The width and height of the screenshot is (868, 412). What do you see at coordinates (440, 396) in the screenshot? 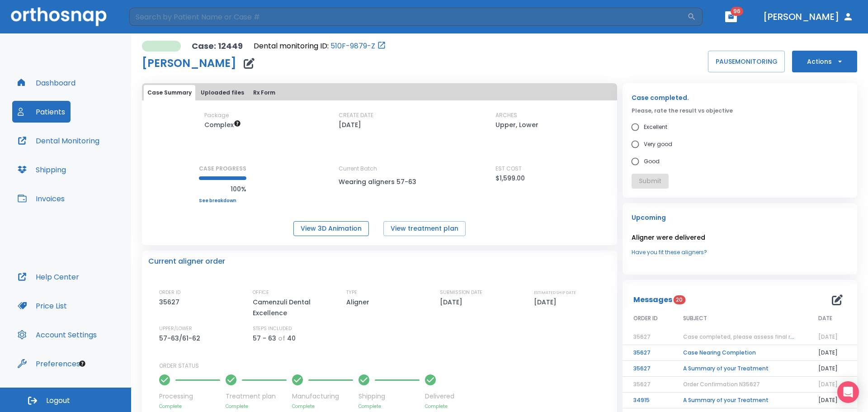
I see `p: Delivered` at bounding box center [440, 396].